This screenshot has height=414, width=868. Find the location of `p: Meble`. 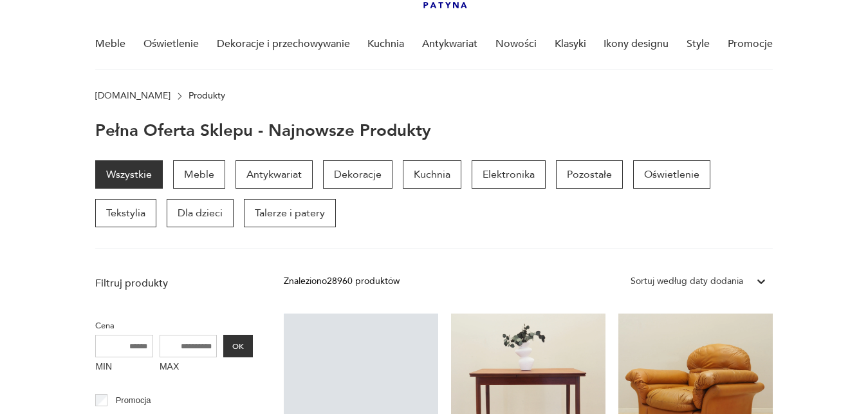

p: Meble is located at coordinates (199, 174).